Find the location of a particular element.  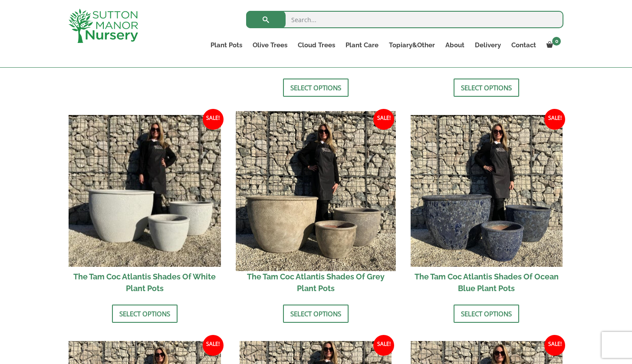

h2: The Tam Coc Atlantis Shades Of Ocean Blue Plant Pots is located at coordinates (486, 283).